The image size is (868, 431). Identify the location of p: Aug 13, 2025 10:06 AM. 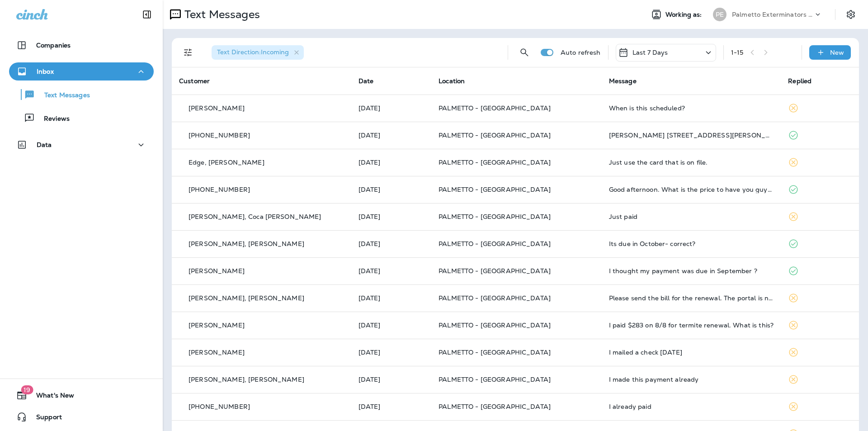
(391, 298).